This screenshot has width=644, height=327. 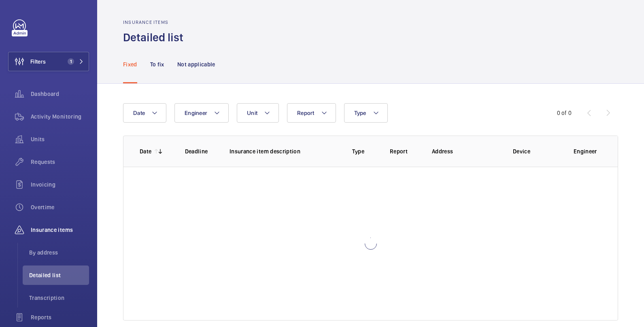 I want to click on span: Report, so click(x=306, y=113).